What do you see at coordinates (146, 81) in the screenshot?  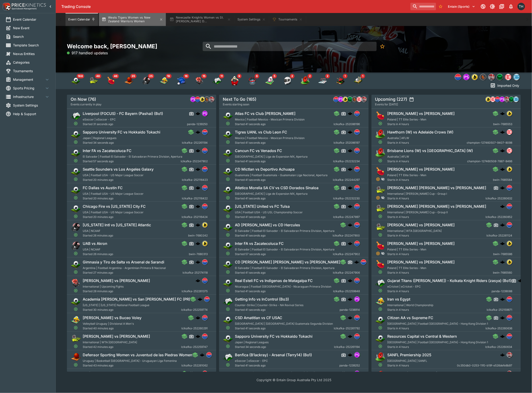 I see `div: American Football` at bounding box center [146, 81].